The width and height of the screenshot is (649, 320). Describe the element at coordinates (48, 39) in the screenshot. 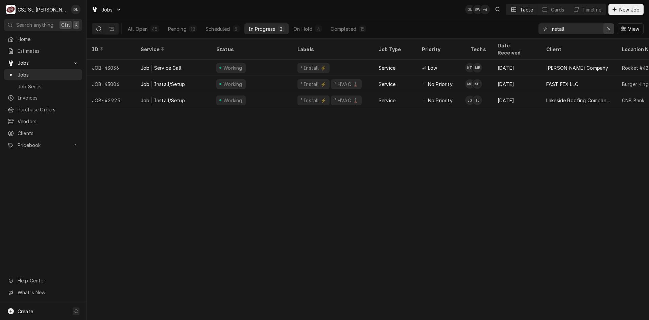

I see `span: Home` at that location.